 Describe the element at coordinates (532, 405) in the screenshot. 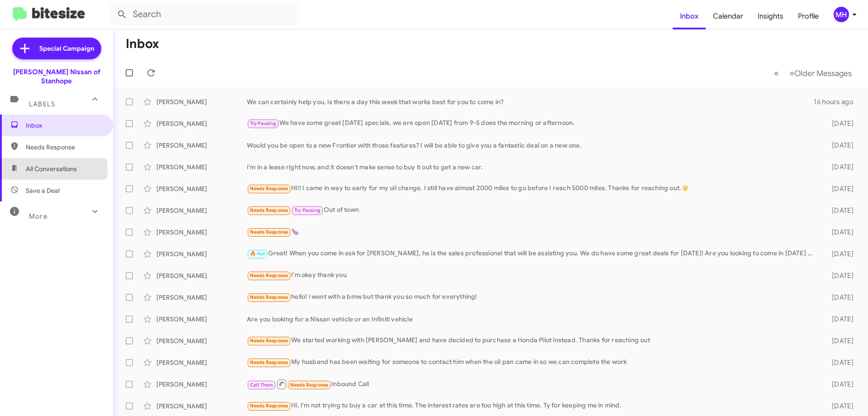

I see `div: Hi, I'm not trying to buy a car at this time. The interest rates are too high at this time. Ty fo...` at that location.